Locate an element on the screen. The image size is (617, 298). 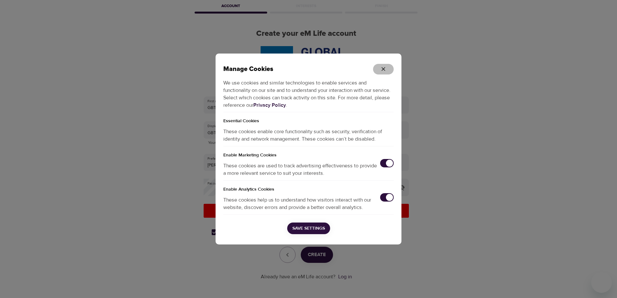
h5: Enable Analytics Cookies is located at coordinates (309, 187).